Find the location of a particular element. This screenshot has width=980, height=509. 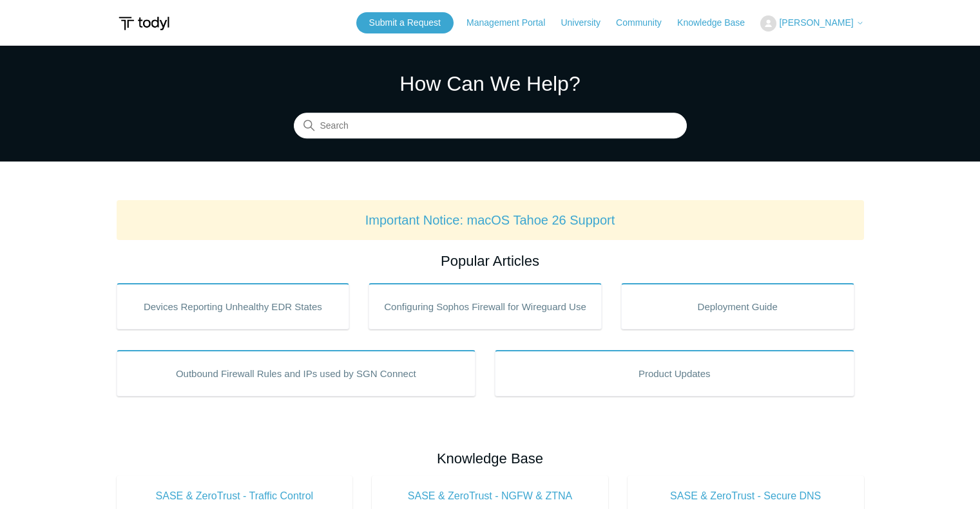

a: Deployment Guide is located at coordinates (738, 307).